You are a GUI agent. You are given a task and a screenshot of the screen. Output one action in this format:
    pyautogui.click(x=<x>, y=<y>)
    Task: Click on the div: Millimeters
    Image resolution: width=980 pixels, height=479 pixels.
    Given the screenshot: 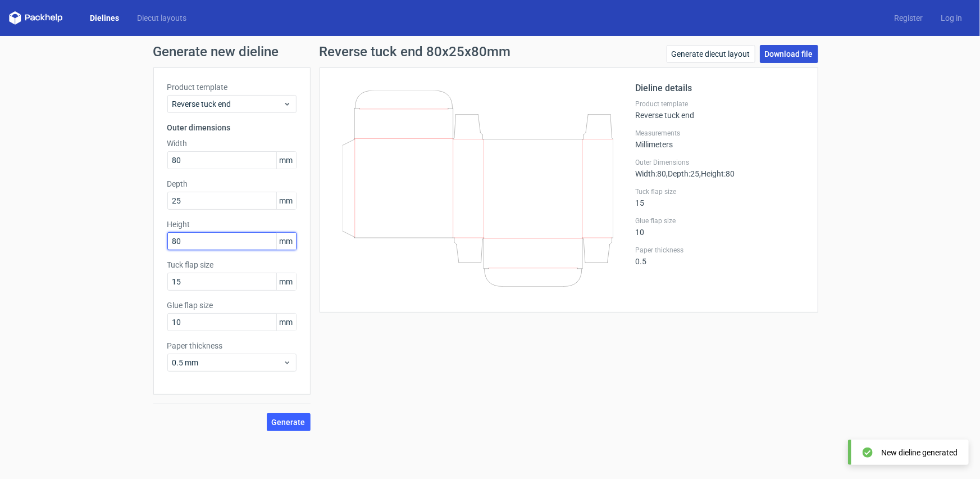 What is the action you would take?
    pyautogui.click(x=720, y=139)
    